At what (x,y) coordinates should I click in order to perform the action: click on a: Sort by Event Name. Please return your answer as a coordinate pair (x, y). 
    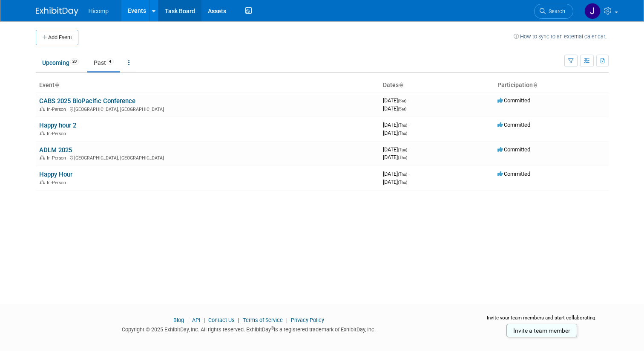
    Looking at the image, I should click on (57, 85).